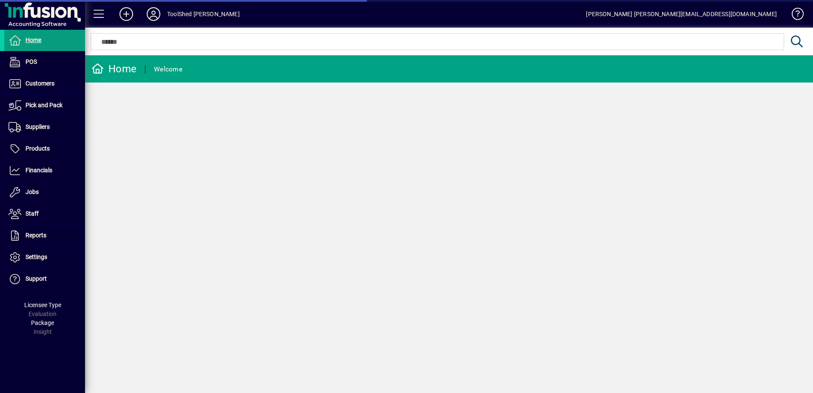  I want to click on span: Support, so click(36, 279).